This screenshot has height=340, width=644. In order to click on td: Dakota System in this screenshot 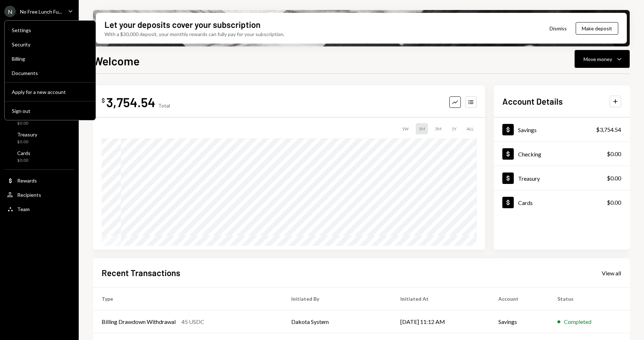, I will do `click(337, 322)`.